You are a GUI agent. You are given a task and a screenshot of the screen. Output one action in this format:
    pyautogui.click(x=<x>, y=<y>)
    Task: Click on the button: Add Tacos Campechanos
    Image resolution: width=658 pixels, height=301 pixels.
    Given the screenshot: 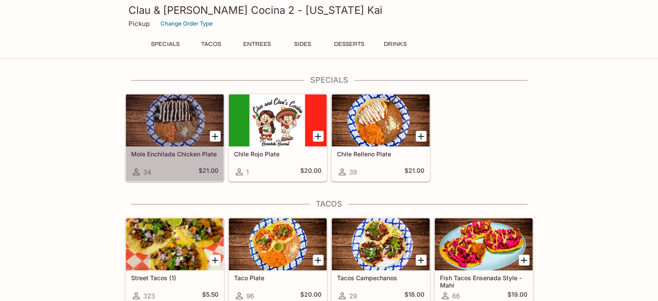 What is the action you would take?
    pyautogui.click(x=421, y=259)
    